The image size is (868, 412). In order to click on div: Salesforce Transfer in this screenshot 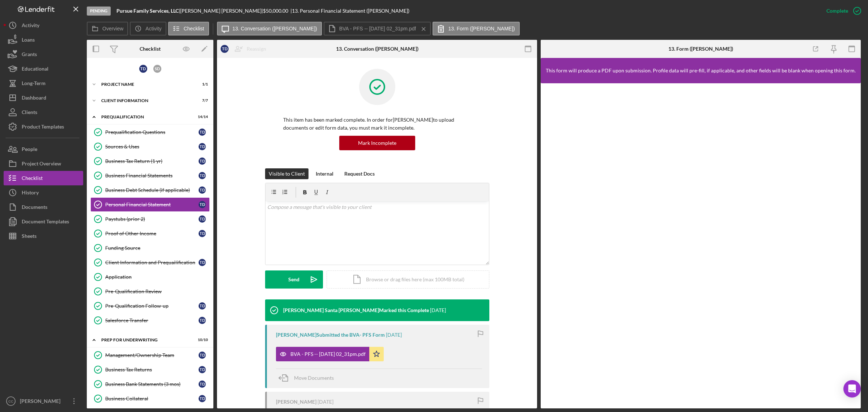, I will do `click(152, 320)`.